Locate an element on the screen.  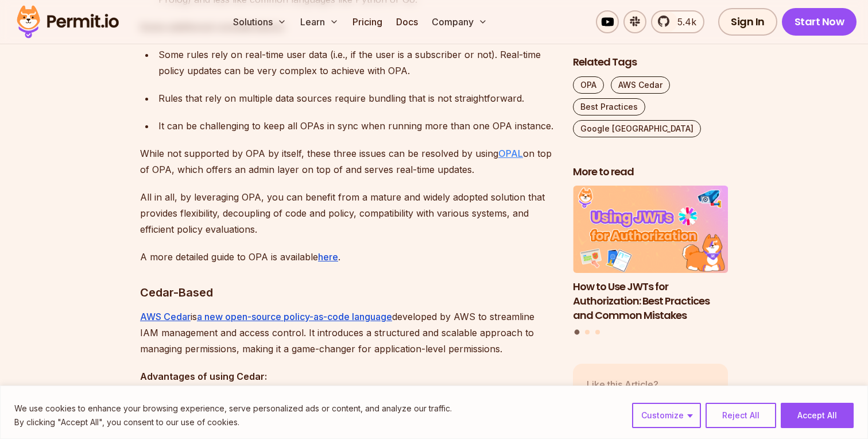
p: is developed by AWS to streamline IAM management and access control. It introduces a structured a... is located at coordinates (347, 333).